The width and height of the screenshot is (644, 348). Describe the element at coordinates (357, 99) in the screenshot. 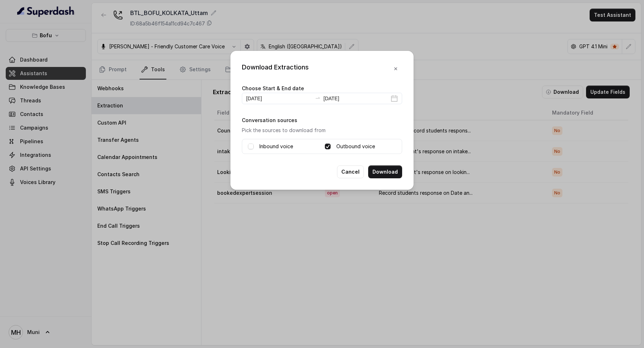

I see `input: End date` at that location.